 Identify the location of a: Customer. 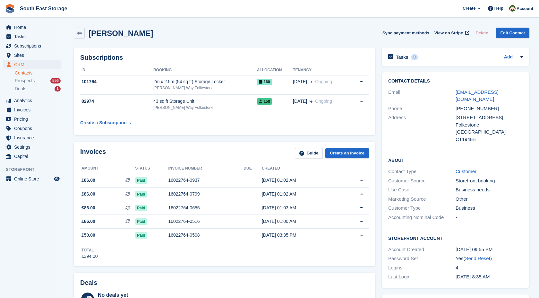
(466, 171).